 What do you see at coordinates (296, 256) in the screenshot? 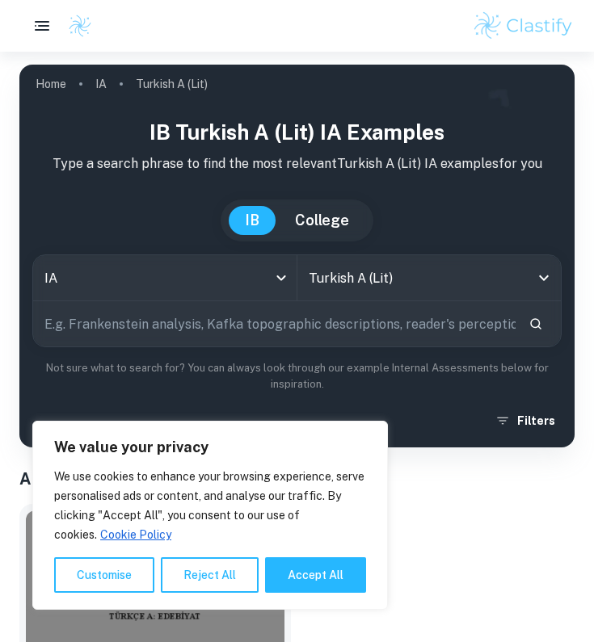
I see `img: profile cover` at bounding box center [296, 256].